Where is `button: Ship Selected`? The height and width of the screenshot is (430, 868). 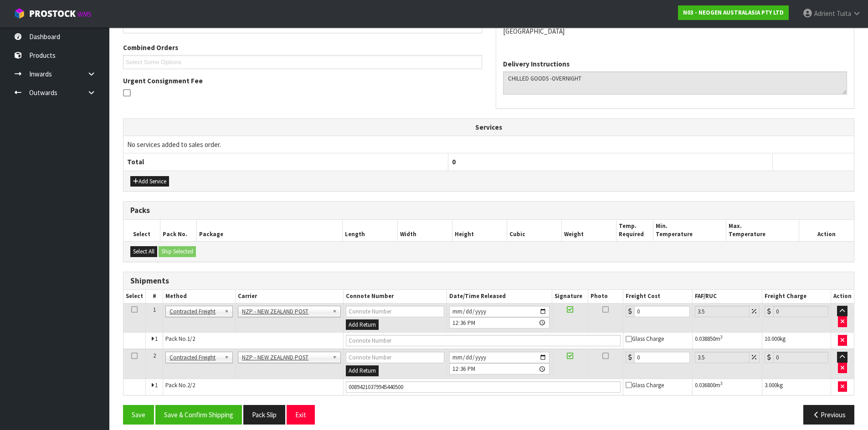 button: Ship Selected is located at coordinates (177, 252).